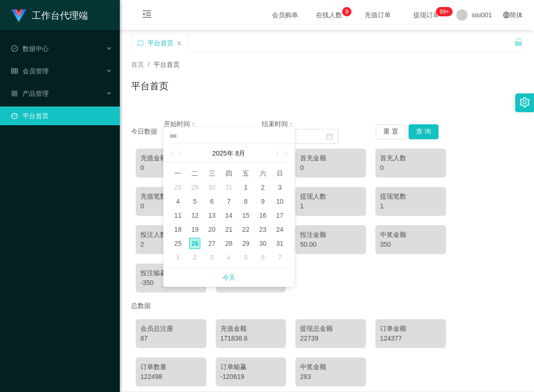 This screenshot has width=534, height=392. I want to click on td: 2025年9月3日, so click(212, 258).